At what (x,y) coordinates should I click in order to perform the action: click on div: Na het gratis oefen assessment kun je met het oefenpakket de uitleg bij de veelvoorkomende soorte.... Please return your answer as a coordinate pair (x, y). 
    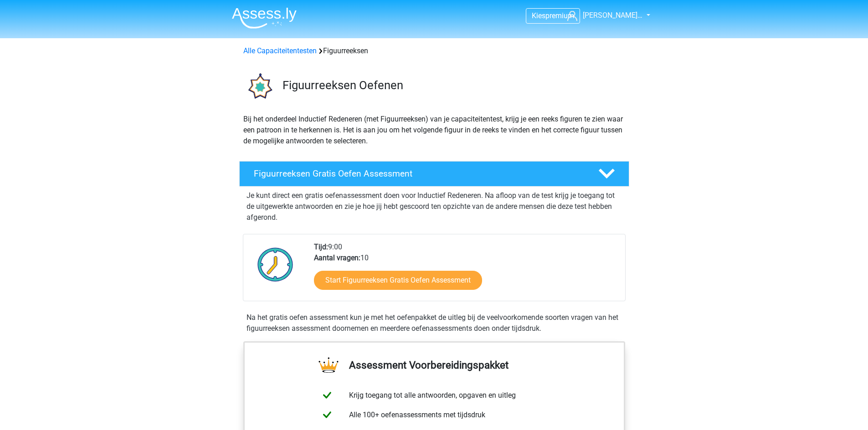
    Looking at the image, I should click on (434, 323).